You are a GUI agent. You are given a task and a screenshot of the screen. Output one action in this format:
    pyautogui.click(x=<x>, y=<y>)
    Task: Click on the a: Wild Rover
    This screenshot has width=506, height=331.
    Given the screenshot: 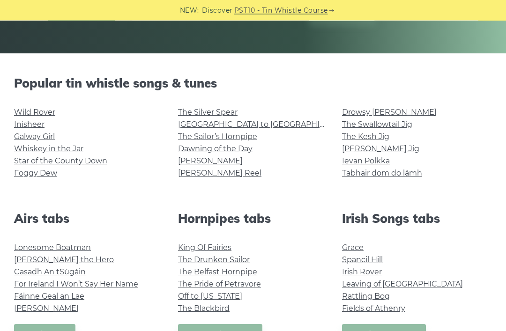 What is the action you would take?
    pyautogui.click(x=35, y=112)
    